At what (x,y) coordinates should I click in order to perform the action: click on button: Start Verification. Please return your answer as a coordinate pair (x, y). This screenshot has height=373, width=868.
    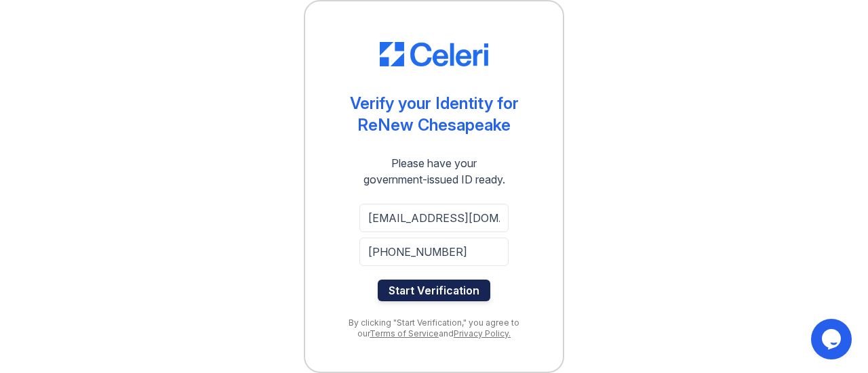
    Looking at the image, I should click on (434, 290).